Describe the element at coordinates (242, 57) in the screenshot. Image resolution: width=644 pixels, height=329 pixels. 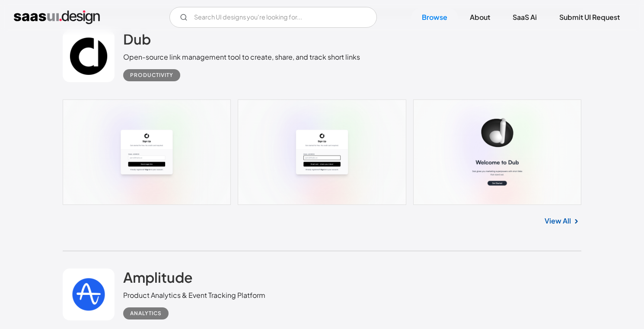
I see `div: Open-source link management tool to create, share, and track short links` at that location.